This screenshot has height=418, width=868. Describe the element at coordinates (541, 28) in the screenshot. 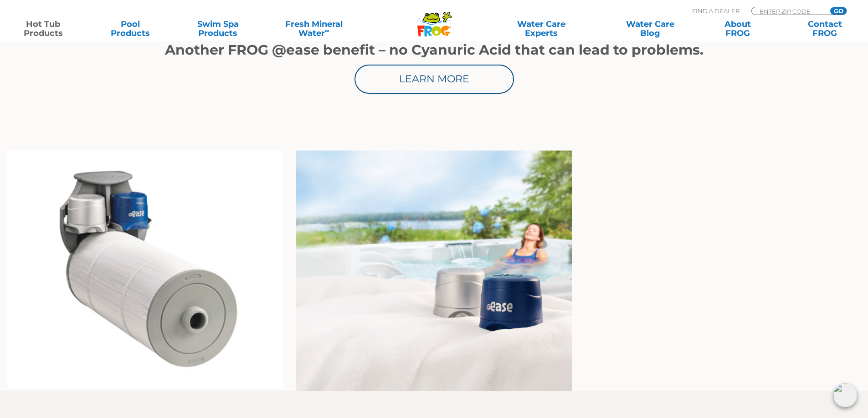

I see `a: Water CareExperts` at that location.